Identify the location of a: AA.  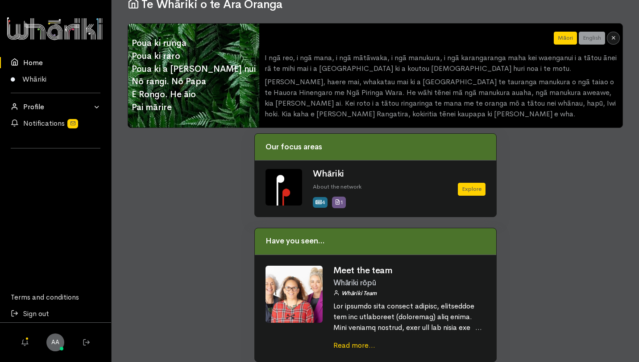
(55, 343).